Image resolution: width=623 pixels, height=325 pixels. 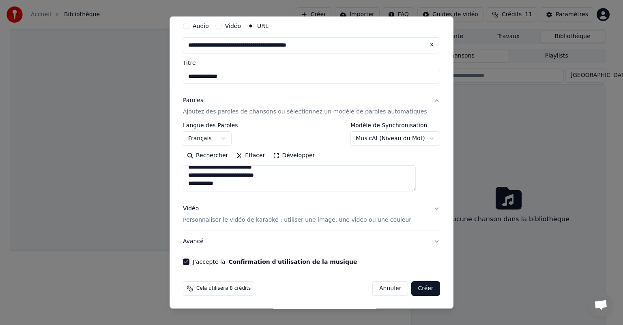 What do you see at coordinates (224, 289) in the screenshot?
I see `span: Cela utilisera 8 crédits` at bounding box center [224, 289].